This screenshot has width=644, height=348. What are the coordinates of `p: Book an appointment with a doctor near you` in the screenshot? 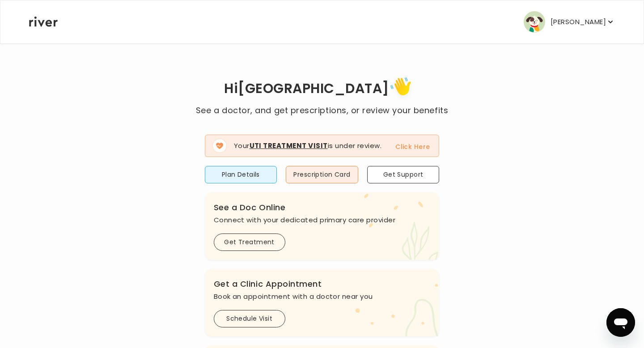 It's located at (322, 297).